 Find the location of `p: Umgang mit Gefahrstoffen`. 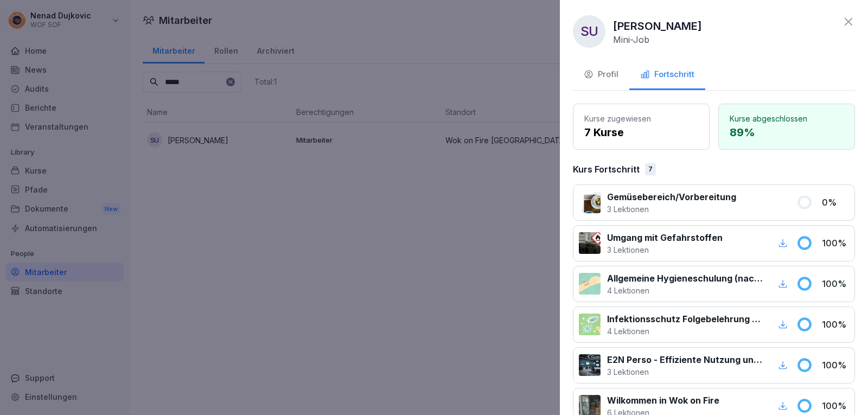

p: Umgang mit Gefahrstoffen is located at coordinates (664, 237).